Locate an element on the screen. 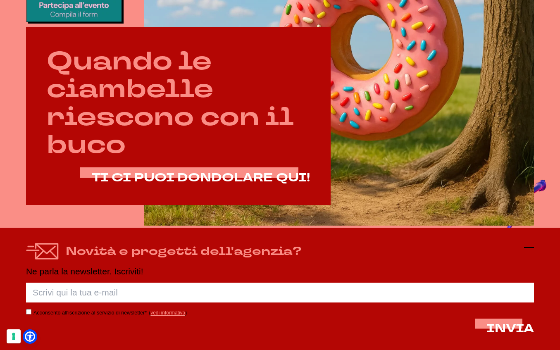  span: INVIA is located at coordinates (510, 329).